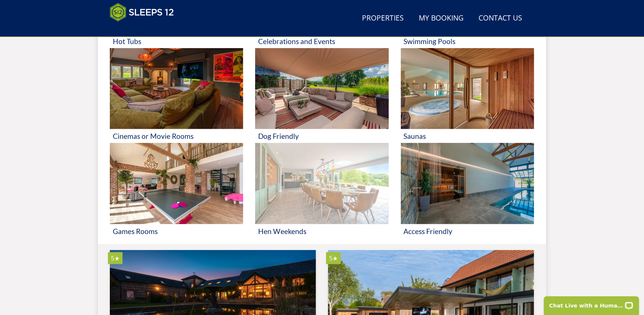 Image resolution: width=644 pixels, height=315 pixels. What do you see at coordinates (467, 89) in the screenshot?
I see `img: 'Saunas' - Large Group Accommodation Holiday Ideas` at bounding box center [467, 89].